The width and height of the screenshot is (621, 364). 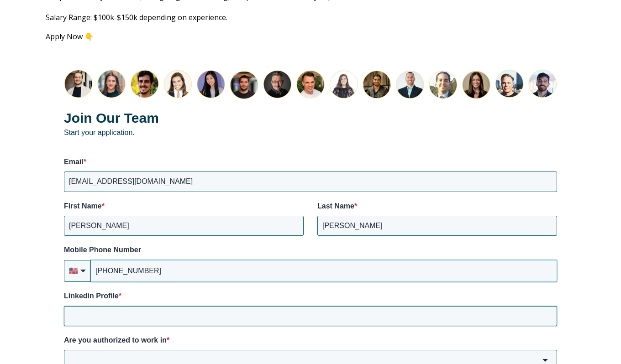 I want to click on p: Salary Range: $100k-$150k depending on experience., so click(x=311, y=17).